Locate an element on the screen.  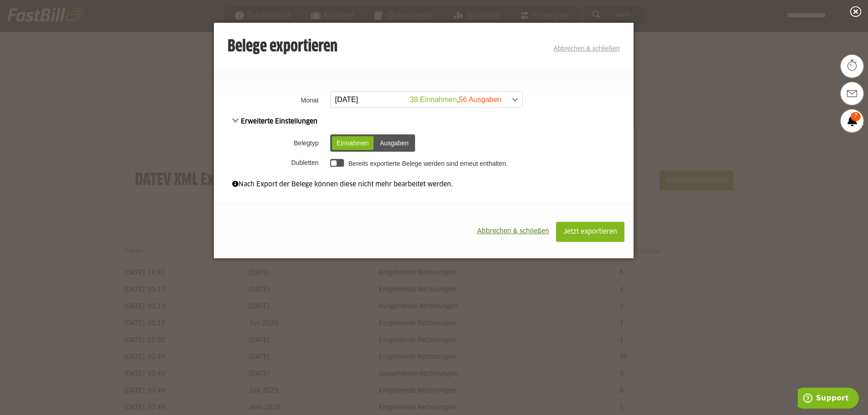
span: Support is located at coordinates (35, 11).